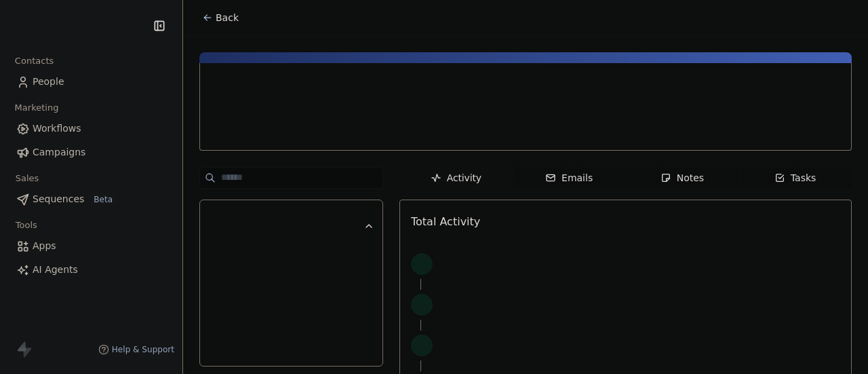 Image resolution: width=868 pixels, height=374 pixels. What do you see at coordinates (103, 200) in the screenshot?
I see `span: Beta` at bounding box center [103, 200].